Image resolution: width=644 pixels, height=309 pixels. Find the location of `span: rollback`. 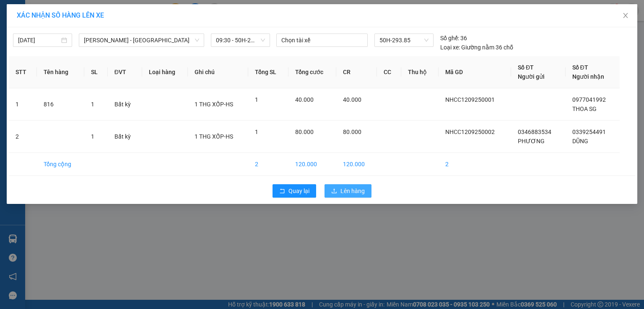

span: rollback is located at coordinates (282, 191).